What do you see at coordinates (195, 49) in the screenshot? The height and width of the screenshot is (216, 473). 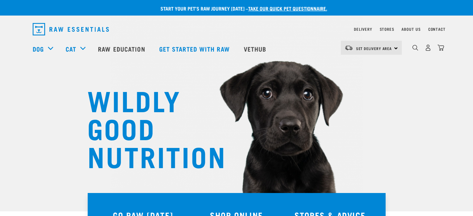 I see `a: Get started with Raw` at bounding box center [195, 49].